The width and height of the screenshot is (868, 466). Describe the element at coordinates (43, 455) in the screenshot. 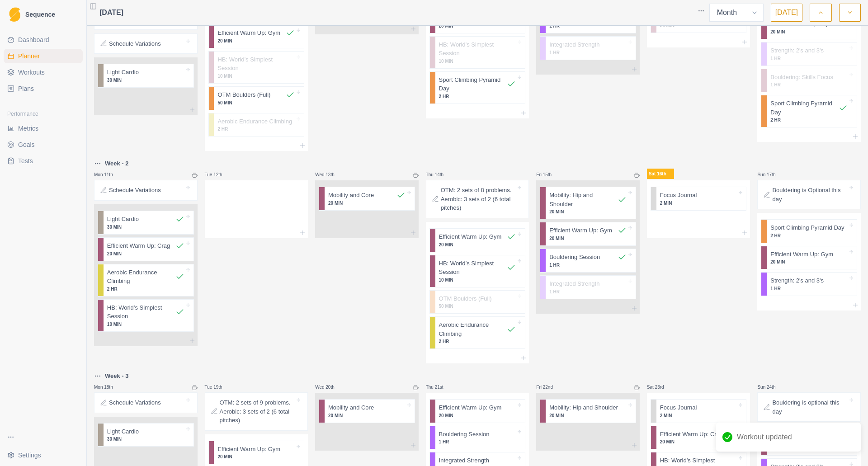

I see `button: Settings` at that location.